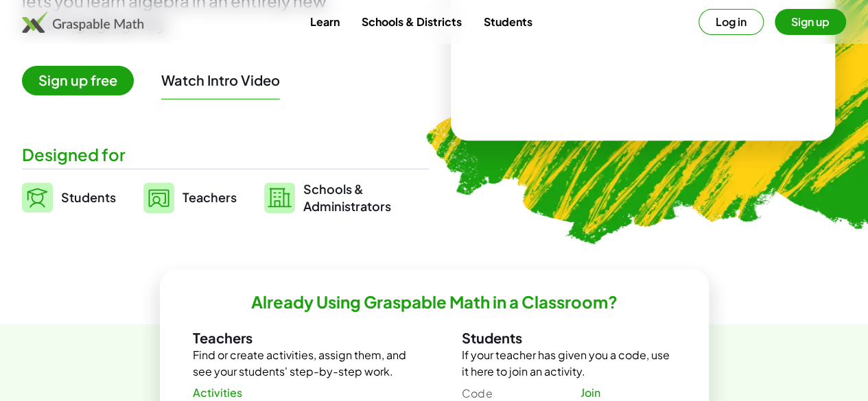 Image resolution: width=868 pixels, height=401 pixels. Describe the element at coordinates (88, 197) in the screenshot. I see `span: Students` at that location.